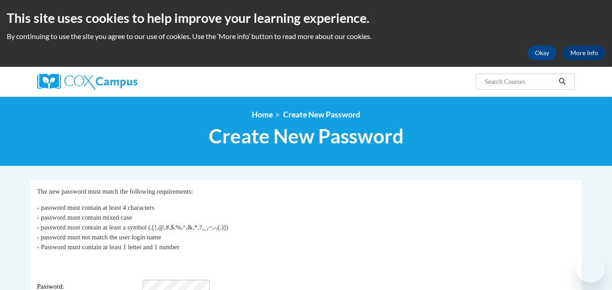 The width and height of the screenshot is (612, 290). Describe the element at coordinates (563, 82) in the screenshot. I see `button: Search` at that location.